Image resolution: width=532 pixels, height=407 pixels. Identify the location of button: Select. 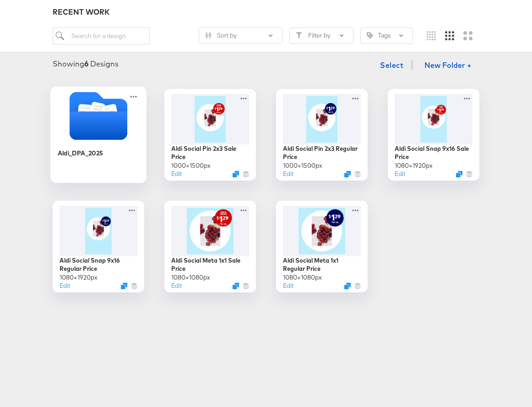
(392, 65).